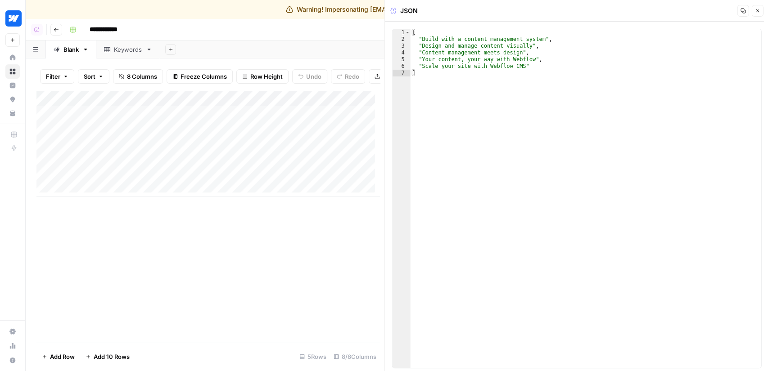  I want to click on a: Home, so click(13, 58).